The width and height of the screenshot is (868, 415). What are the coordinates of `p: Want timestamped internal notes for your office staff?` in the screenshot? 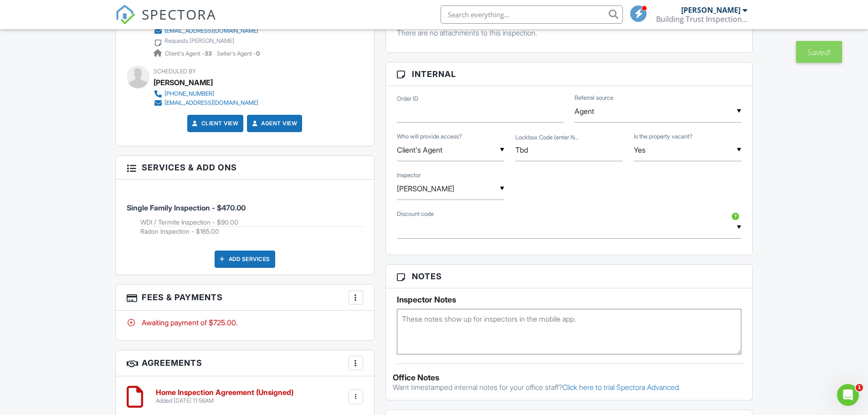 It's located at (569, 387).